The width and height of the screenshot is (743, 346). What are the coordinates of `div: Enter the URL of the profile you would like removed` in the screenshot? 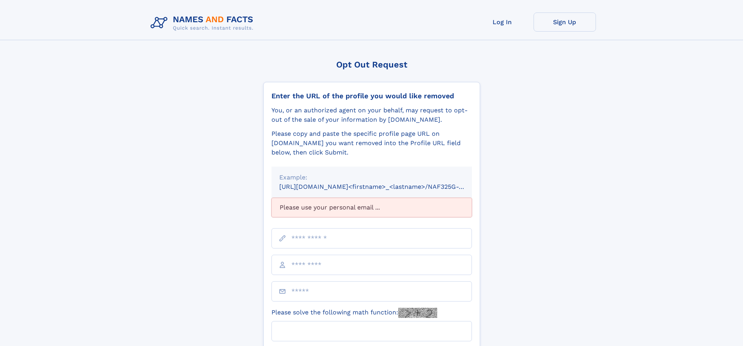 It's located at (372, 96).